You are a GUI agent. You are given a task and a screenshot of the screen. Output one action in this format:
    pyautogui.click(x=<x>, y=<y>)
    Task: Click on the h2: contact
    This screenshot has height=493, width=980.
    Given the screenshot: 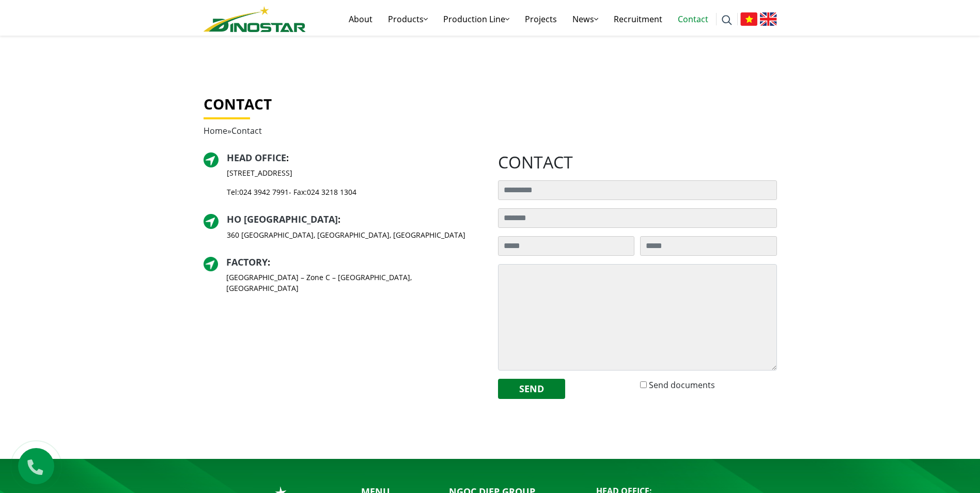 What is the action you would take?
    pyautogui.click(x=638, y=162)
    